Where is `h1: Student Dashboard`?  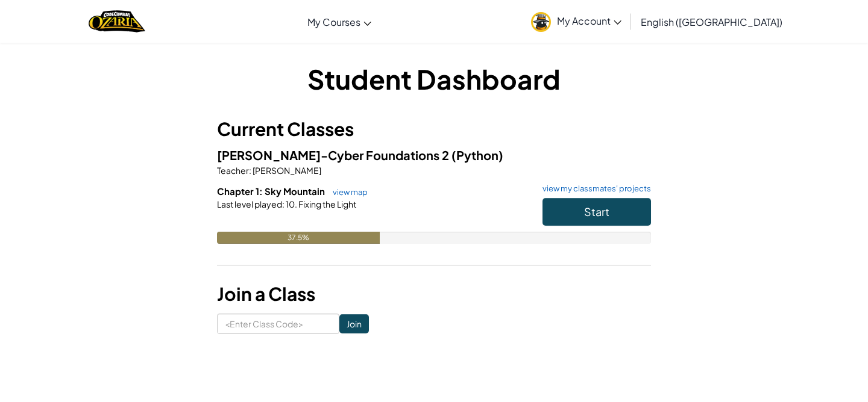
h1: Student Dashboard is located at coordinates (434, 79).